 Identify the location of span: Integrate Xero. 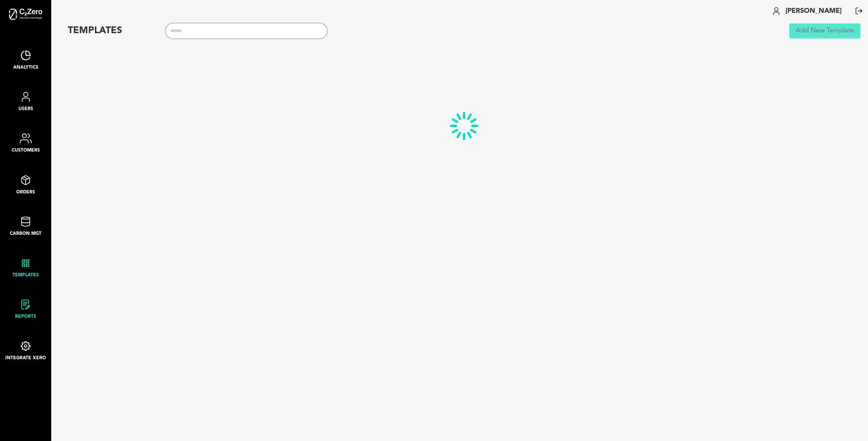
(26, 358).